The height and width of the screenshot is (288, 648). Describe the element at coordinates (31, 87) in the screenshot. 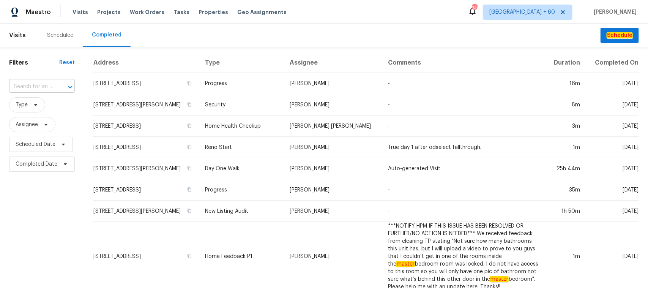

I see `input: Search for an address...` at that location.